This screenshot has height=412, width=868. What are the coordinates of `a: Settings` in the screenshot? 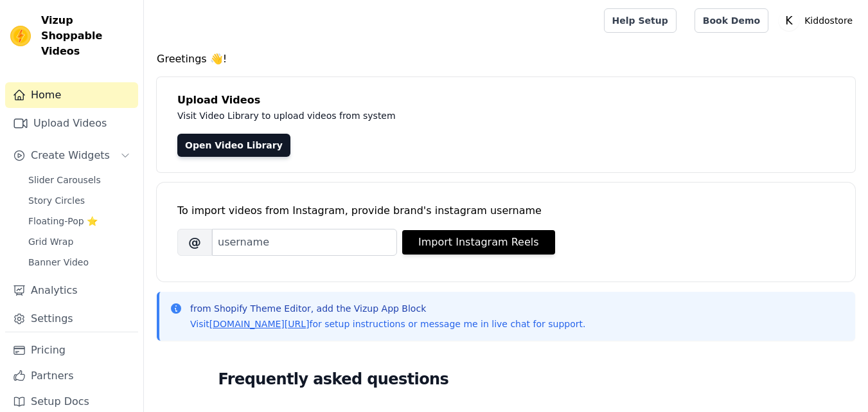 It's located at (71, 319).